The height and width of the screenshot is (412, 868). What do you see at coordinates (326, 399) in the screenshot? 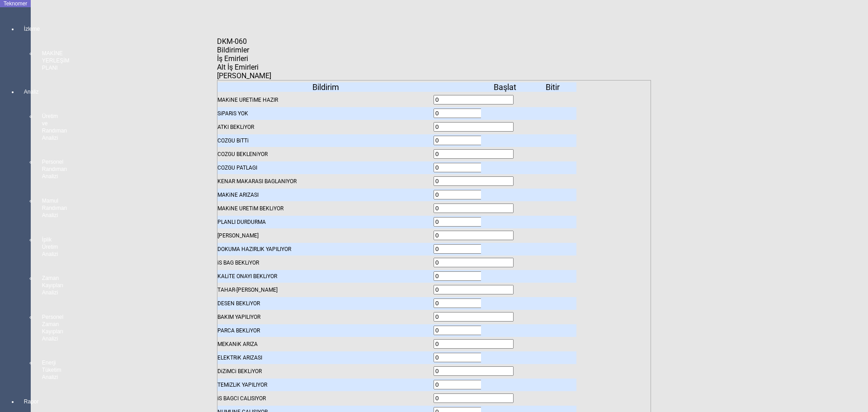
I see `div: iS BAGCI CALISIYOR` at bounding box center [326, 399].